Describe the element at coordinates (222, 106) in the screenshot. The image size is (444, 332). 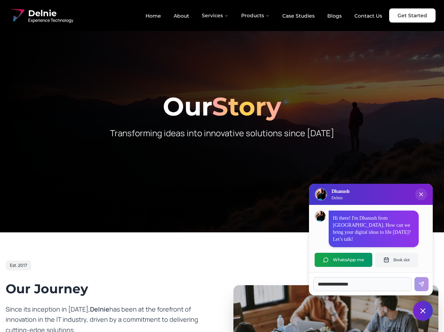
I see `h1: Our` at that location.